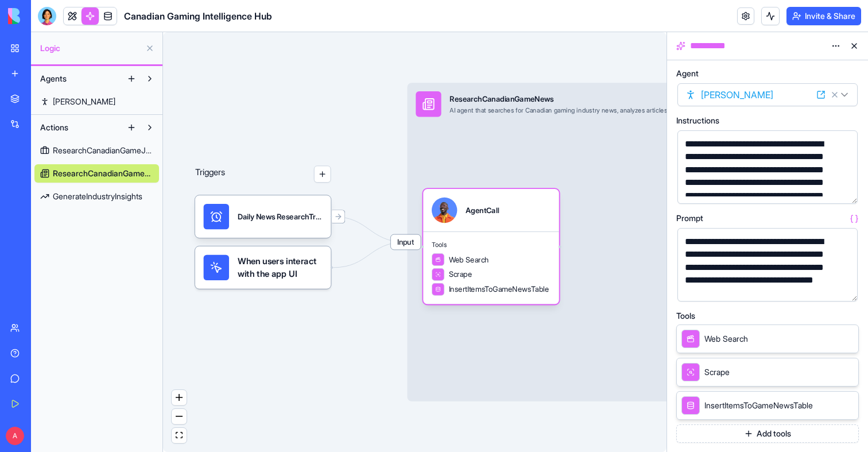 Image resolution: width=868 pixels, height=452 pixels. What do you see at coordinates (687, 73) in the screenshot?
I see `span: Agent` at bounding box center [687, 73].